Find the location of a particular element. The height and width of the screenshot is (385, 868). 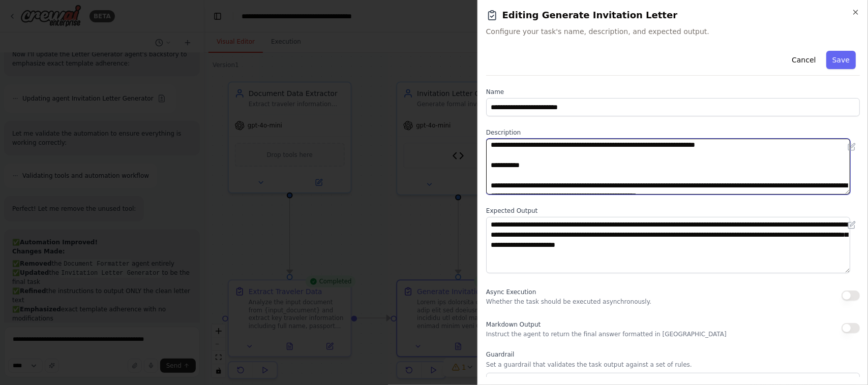

button: Save is located at coordinates (841, 60).